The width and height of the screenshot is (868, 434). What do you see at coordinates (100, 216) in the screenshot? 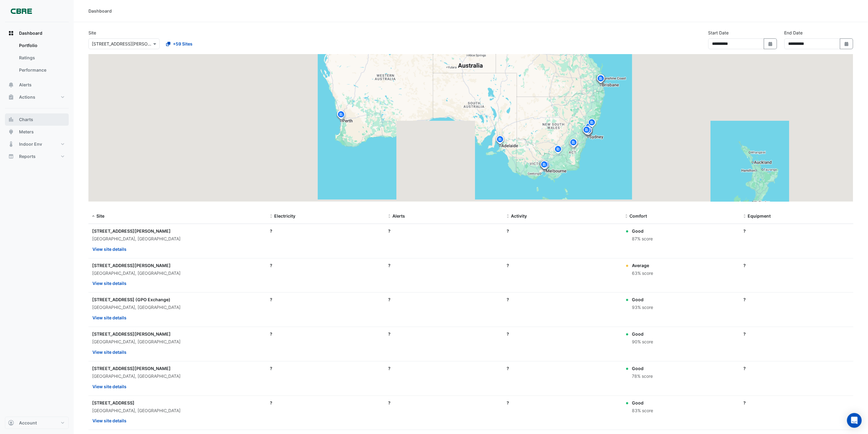
I see `span: Site` at bounding box center [100, 216].